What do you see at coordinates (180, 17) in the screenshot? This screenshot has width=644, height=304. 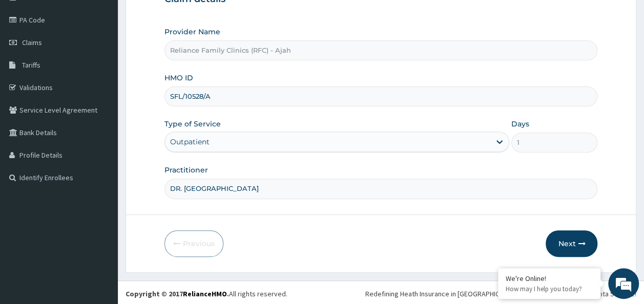 I see `div: Minimize live chat window` at bounding box center [180, 17].